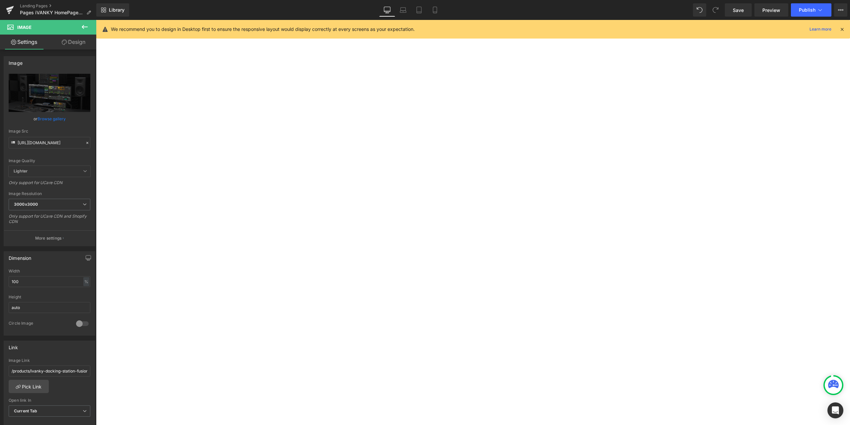 This screenshot has width=850, height=425. Describe the element at coordinates (21, 171) in the screenshot. I see `b: Lighter` at that location.